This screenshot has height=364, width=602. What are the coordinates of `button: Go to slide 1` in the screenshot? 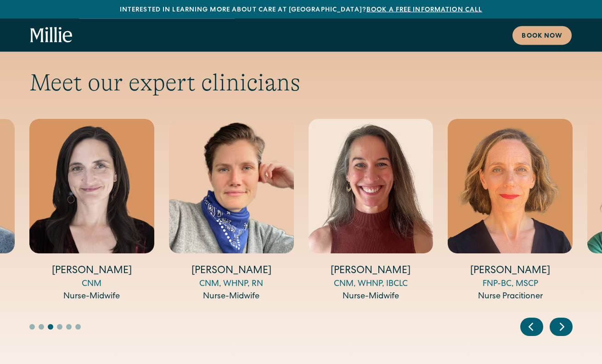 It's located at (32, 327).